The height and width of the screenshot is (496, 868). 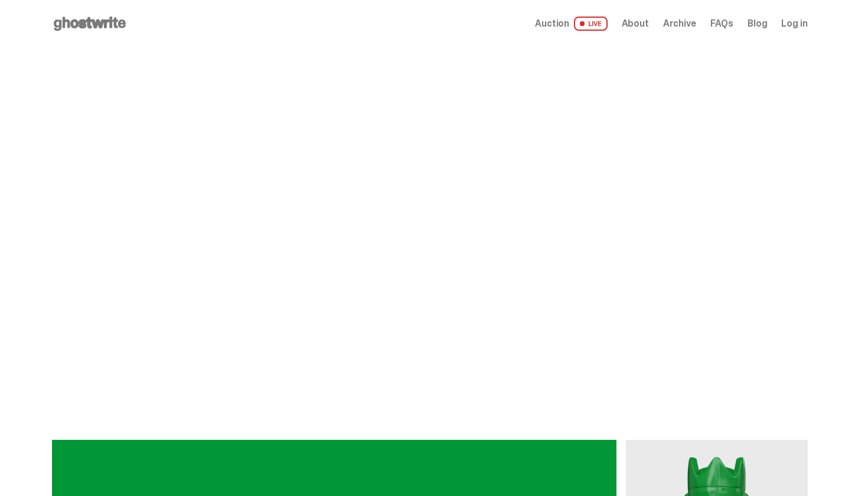 I want to click on a: Auction LIVE, so click(x=570, y=23).